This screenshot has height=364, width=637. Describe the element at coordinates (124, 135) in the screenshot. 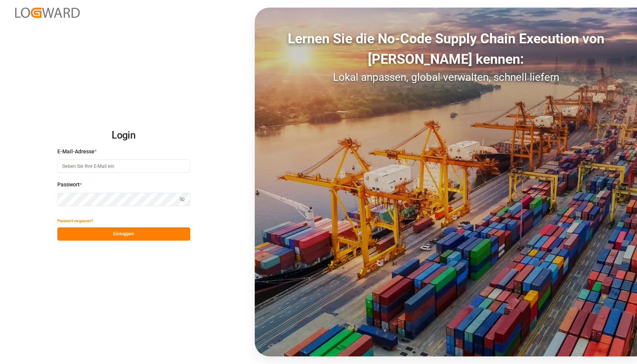

I see `font: Login` at that location.